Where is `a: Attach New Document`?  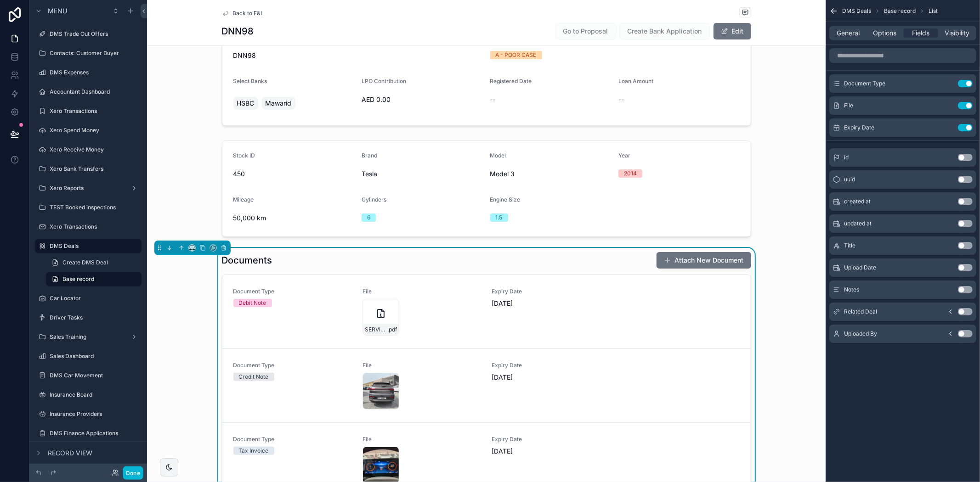 a: Attach New Document is located at coordinates (704, 260).